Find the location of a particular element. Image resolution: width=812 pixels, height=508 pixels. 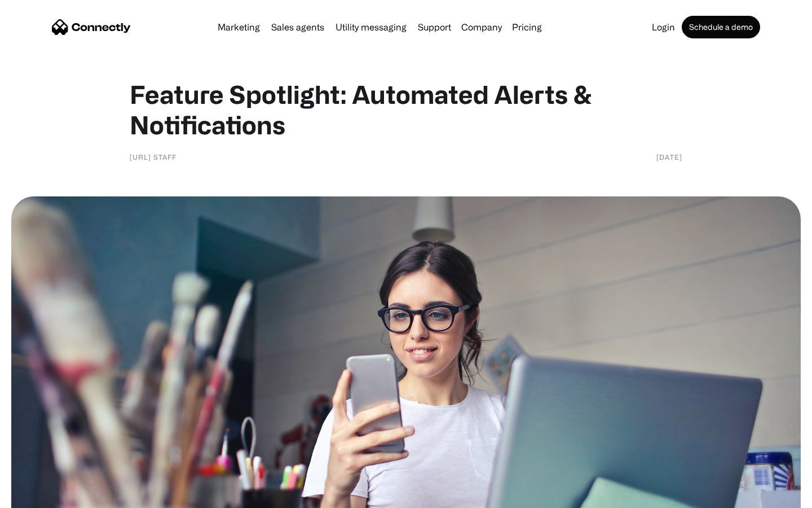

a: Sales agents is located at coordinates (298, 27).